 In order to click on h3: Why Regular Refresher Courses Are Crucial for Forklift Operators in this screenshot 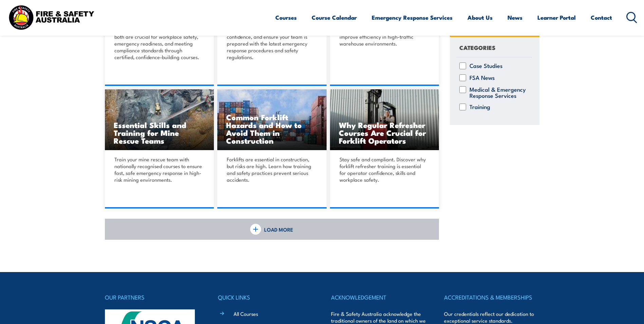, I will do `click(385, 132)`.